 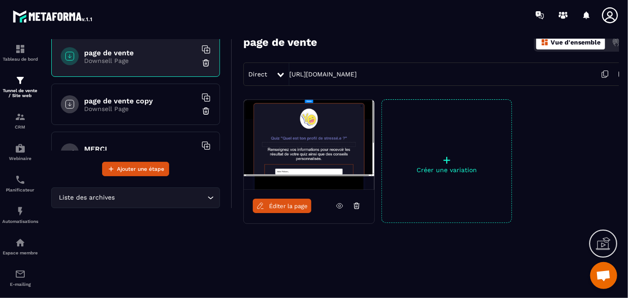 I want to click on p: Vue d'ensemble, so click(x=575, y=42).